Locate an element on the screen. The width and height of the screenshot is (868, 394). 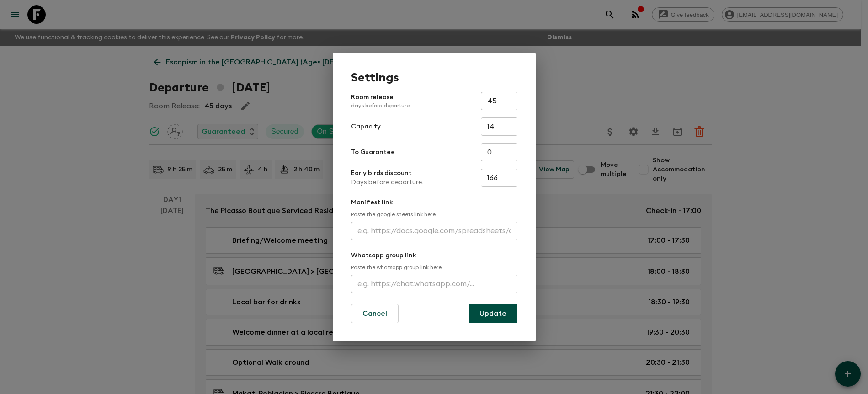
input: e.g. 180 is located at coordinates (499, 178).